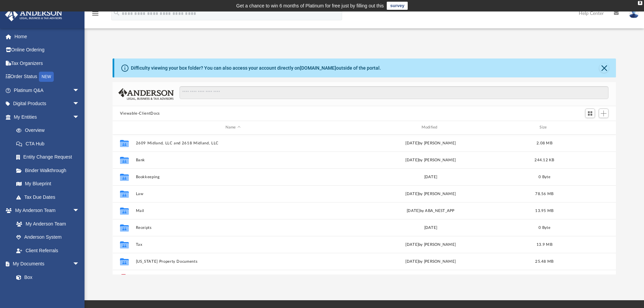  What do you see at coordinates (46, 77) in the screenshot?
I see `div: NEW` at bounding box center [46, 77].